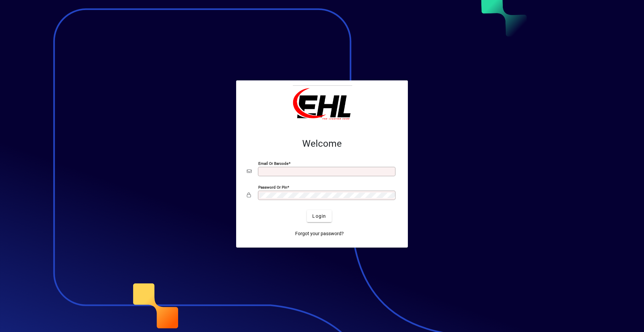  Describe the element at coordinates (274, 163) in the screenshot. I see `mat-label: Email or Barcode` at that location.